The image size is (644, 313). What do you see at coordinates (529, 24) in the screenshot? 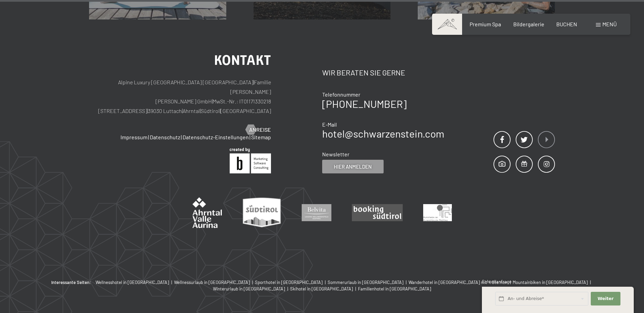
I see `span: Bildergalerie` at bounding box center [529, 24].